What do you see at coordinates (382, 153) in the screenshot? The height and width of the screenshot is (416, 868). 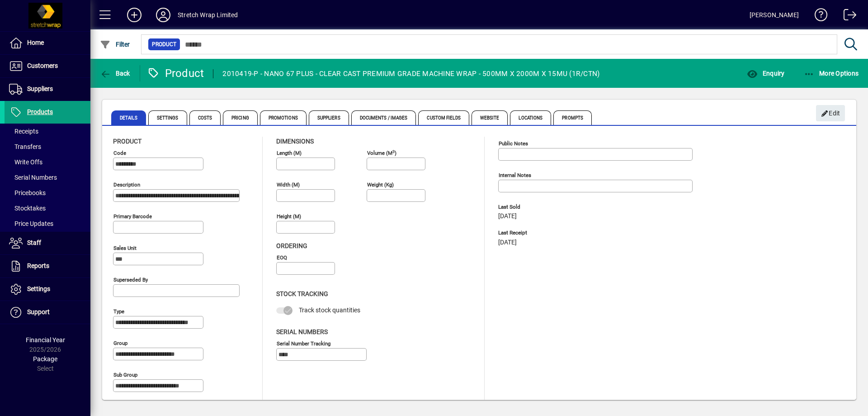 I see `mat-label: Volume (m )` at bounding box center [382, 153].